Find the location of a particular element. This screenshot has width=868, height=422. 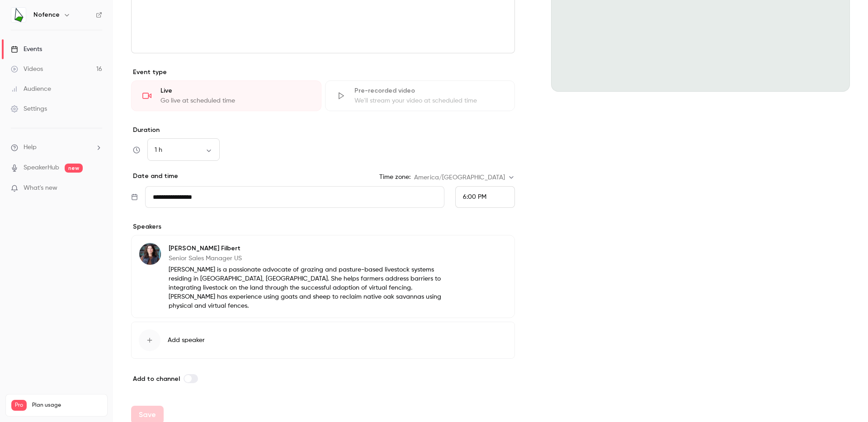

div: Pre-recorded videoWe'll stream your video at scheduled time is located at coordinates (420, 96).